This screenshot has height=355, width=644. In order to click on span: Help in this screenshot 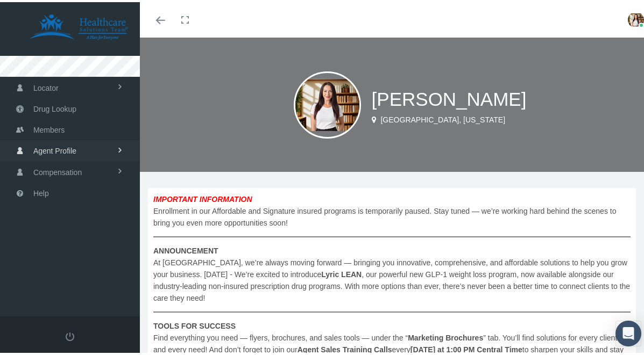, I will do `click(41, 191)`.